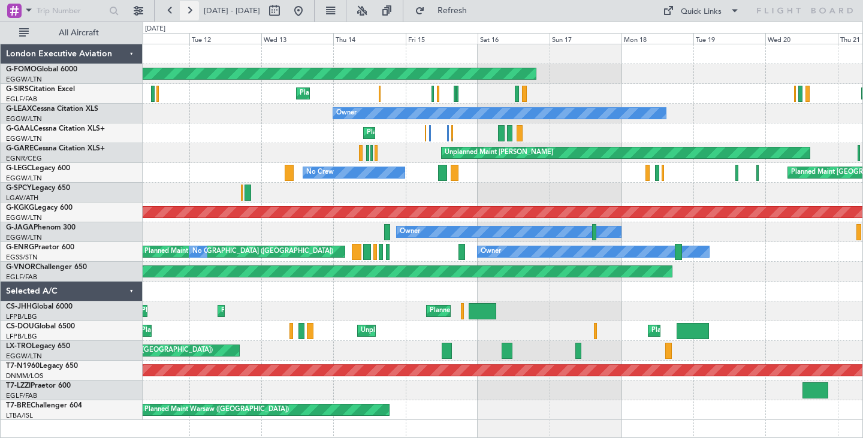 The image size is (863, 438). I want to click on span: LX-TRO, so click(19, 346).